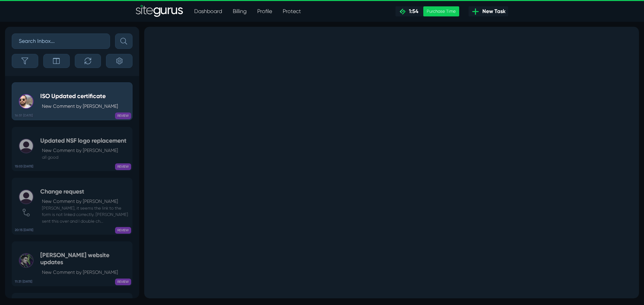 The height and width of the screenshot is (305, 644). Describe the element at coordinates (441, 12) in the screenshot. I see `div: Purchase Time` at that location.